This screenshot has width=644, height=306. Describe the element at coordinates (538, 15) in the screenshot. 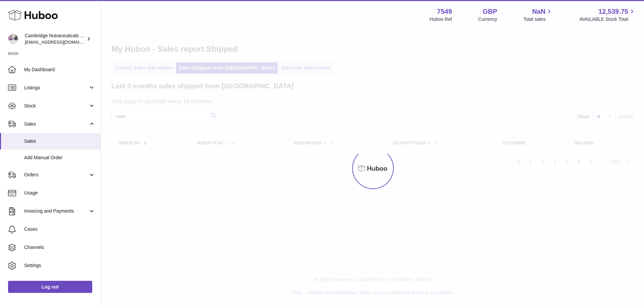

I see `a: NaN Total sales` at that location.